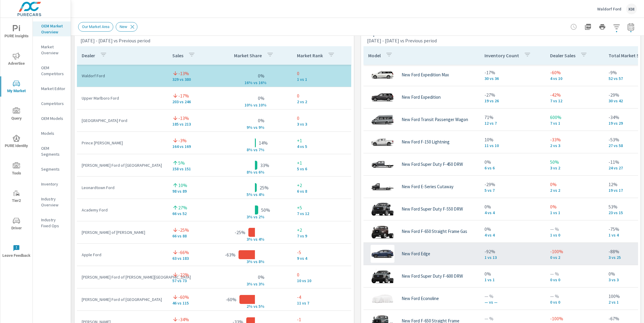  What do you see at coordinates (184, 118) in the screenshot?
I see `p: -13%` at bounding box center [184, 118].